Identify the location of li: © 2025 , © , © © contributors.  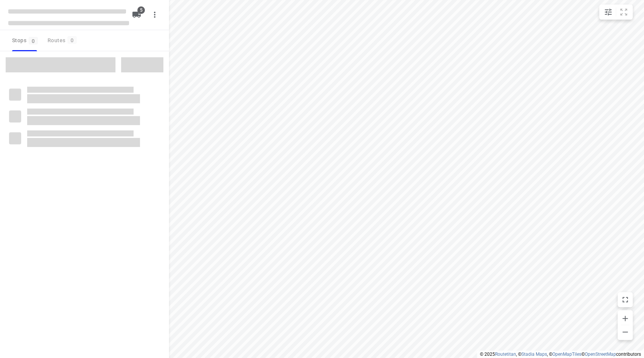
(560, 354).